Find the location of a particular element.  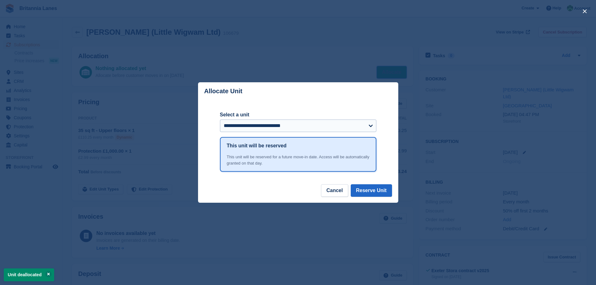

button: Cancel is located at coordinates (335, 191).